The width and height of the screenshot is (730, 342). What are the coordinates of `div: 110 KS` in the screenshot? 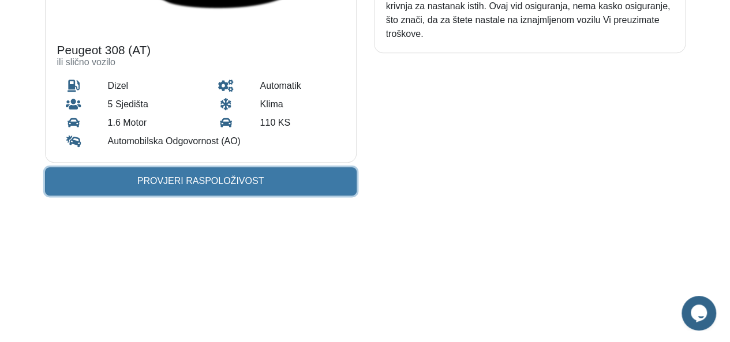 It's located at (302, 123).